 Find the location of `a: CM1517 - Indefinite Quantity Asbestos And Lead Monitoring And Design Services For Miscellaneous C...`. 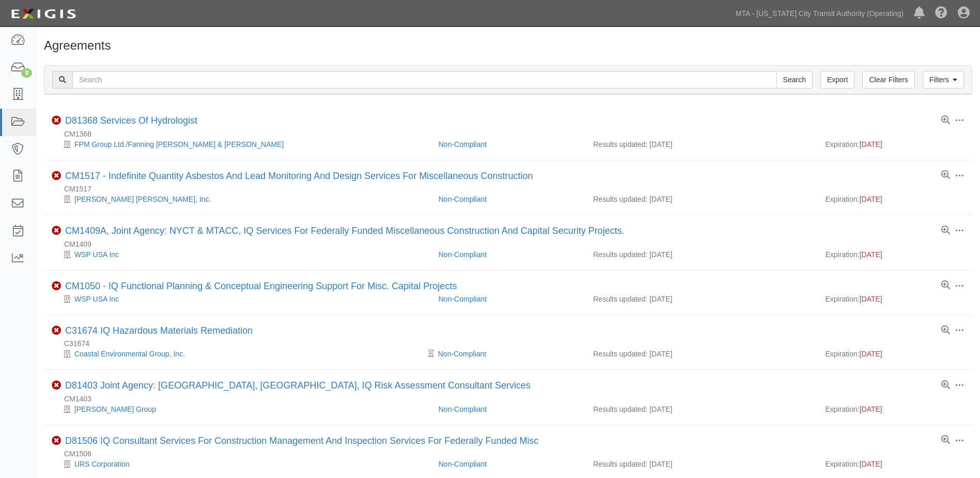

a: CM1517 - Indefinite Quantity Asbestos And Lead Monitoring And Design Services For Miscellaneous C... is located at coordinates (299, 176).